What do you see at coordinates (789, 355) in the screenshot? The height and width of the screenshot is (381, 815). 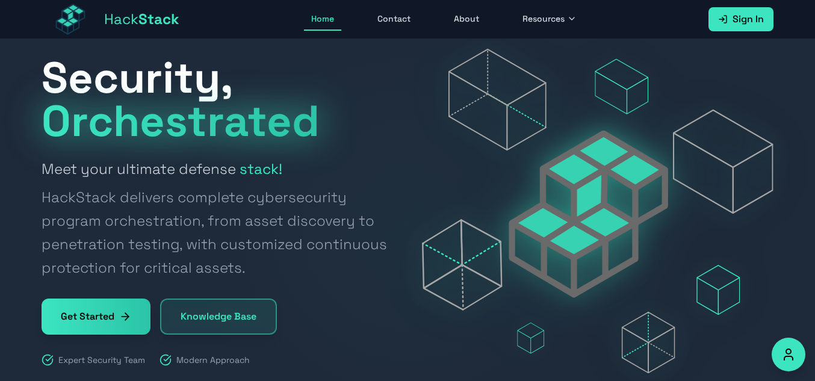 I see `button: Accessibility Options` at bounding box center [789, 355].